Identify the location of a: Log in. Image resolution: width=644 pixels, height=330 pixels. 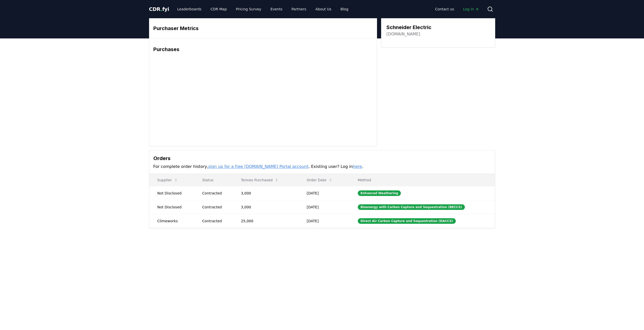
(471, 9).